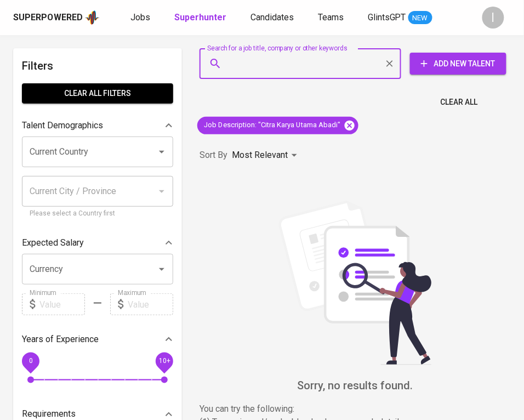 This screenshot has height=420, width=524. I want to click on button: Clear, so click(390, 64).